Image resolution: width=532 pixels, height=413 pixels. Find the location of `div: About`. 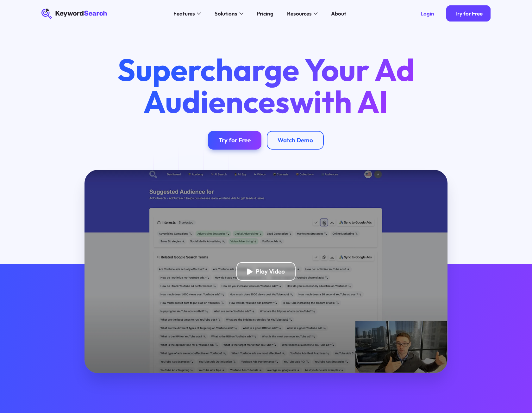

div: About is located at coordinates (339, 14).